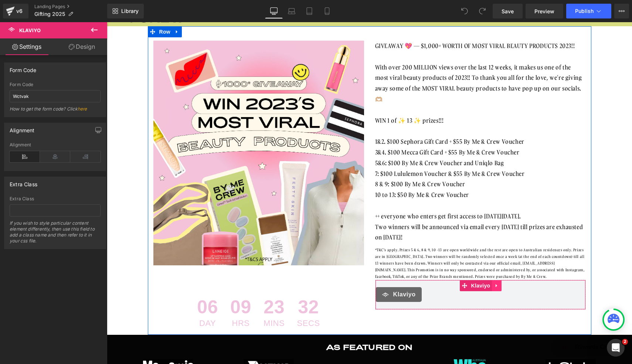  Describe the element at coordinates (508, 11) in the screenshot. I see `span: Save` at that location.